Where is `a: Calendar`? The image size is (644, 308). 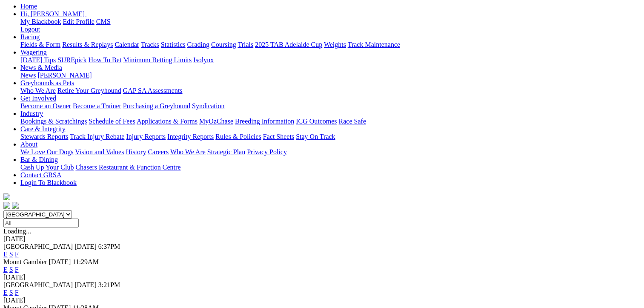 a: Calendar is located at coordinates (127, 44).